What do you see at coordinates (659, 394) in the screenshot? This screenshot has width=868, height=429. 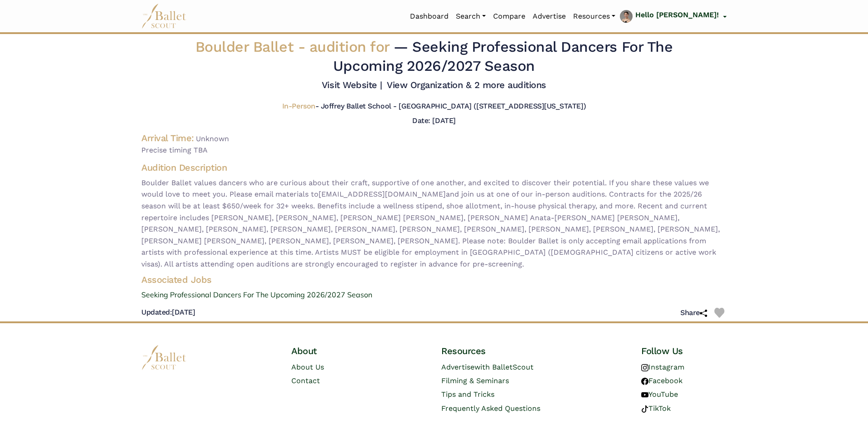 I see `a: YouTube` at bounding box center [659, 394].